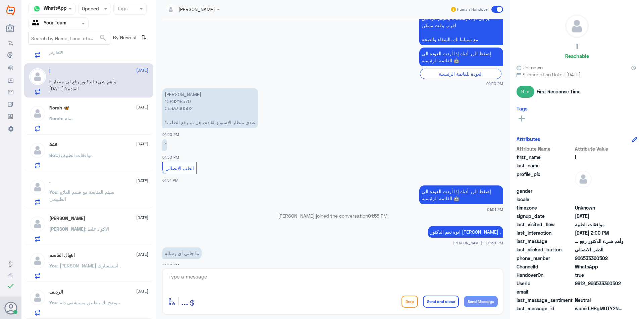 The image size is (644, 319). What do you see at coordinates (545, 157) in the screenshot?
I see `span: first_name` at bounding box center [545, 157].